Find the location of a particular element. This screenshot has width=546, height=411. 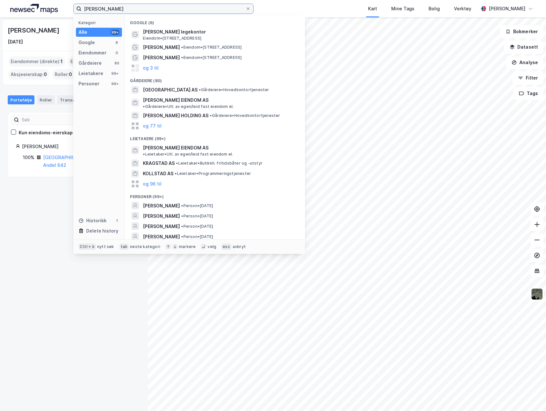

div: Aksjeeierskap : is located at coordinates (29, 74).